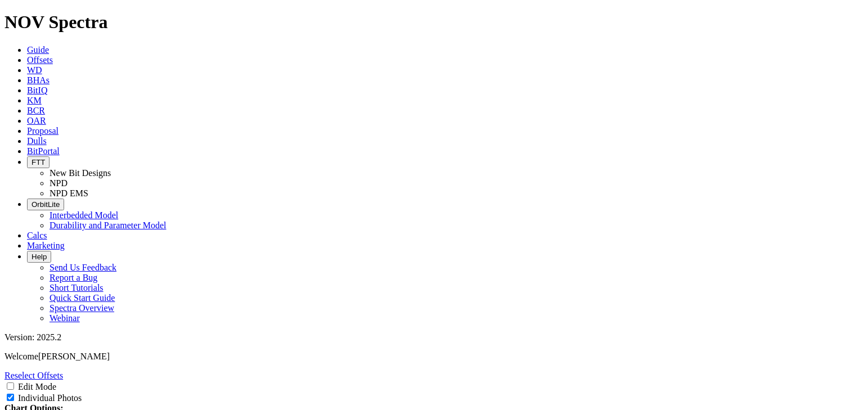 Image resolution: width=864 pixels, height=410 pixels. I want to click on span: OrbitLite, so click(46, 204).